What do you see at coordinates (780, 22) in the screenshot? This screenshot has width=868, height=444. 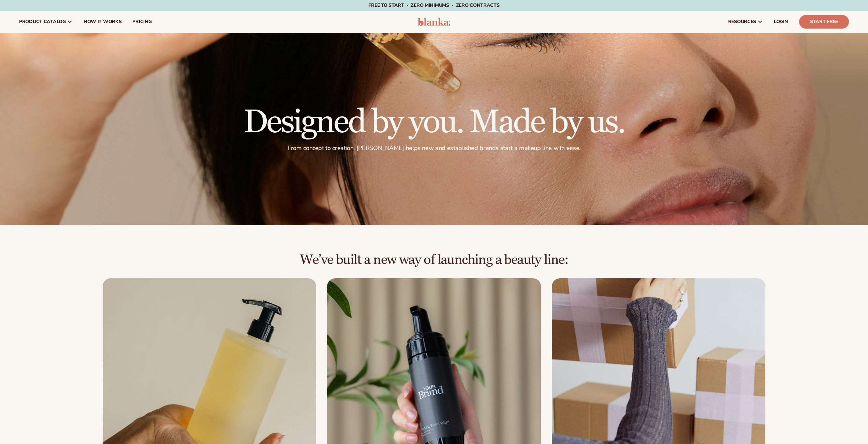 I see `a: LOGIN` at bounding box center [780, 22].